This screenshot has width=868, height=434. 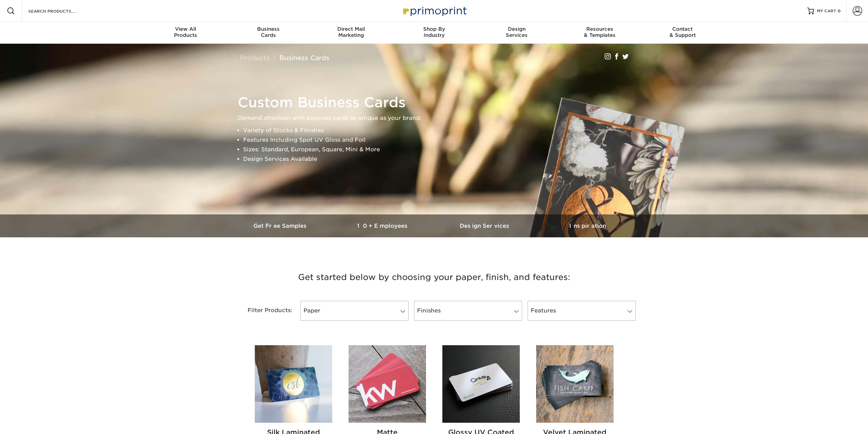 I want to click on a: Finishes, so click(x=468, y=311).